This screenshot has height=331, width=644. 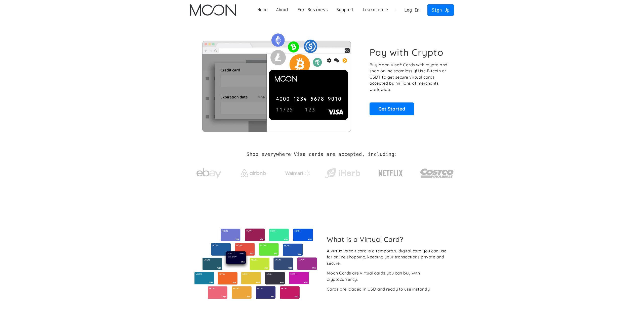 What do you see at coordinates (213, 10) in the screenshot?
I see `img: Moon Logo` at bounding box center [213, 10].